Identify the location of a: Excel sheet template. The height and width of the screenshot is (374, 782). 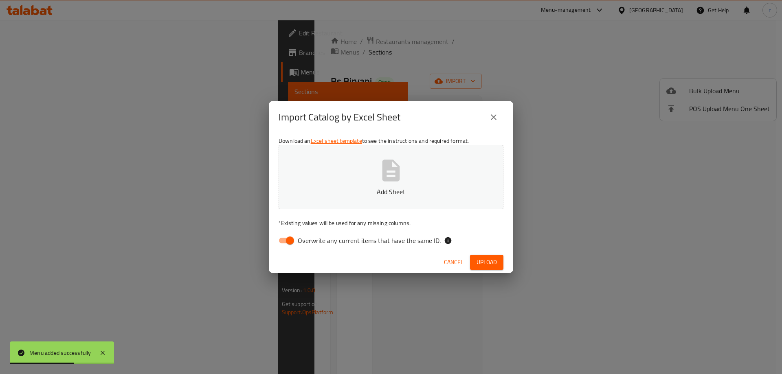
(337, 141).